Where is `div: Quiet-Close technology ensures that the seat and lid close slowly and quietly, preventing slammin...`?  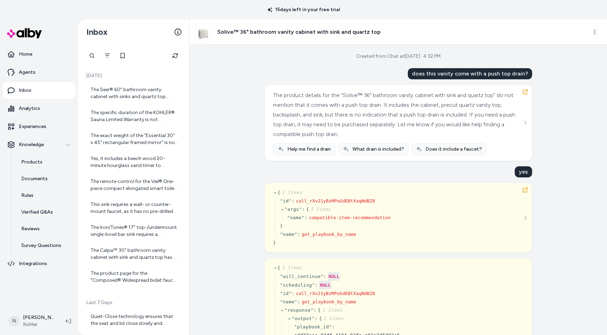 div: Quiet-Close technology ensures that the seat and lid close slowly and quietly, preventing slammin... is located at coordinates (134, 320).